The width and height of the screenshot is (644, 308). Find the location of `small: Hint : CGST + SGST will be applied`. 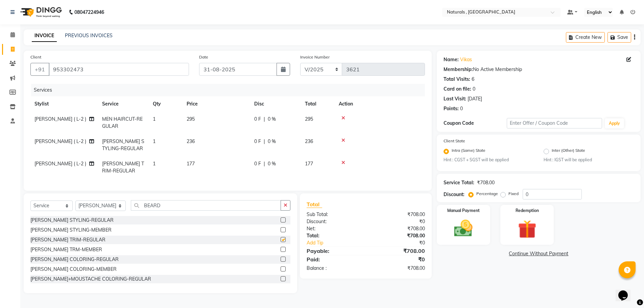

small: Hint : CGST + SGST will be applied is located at coordinates (488, 160).